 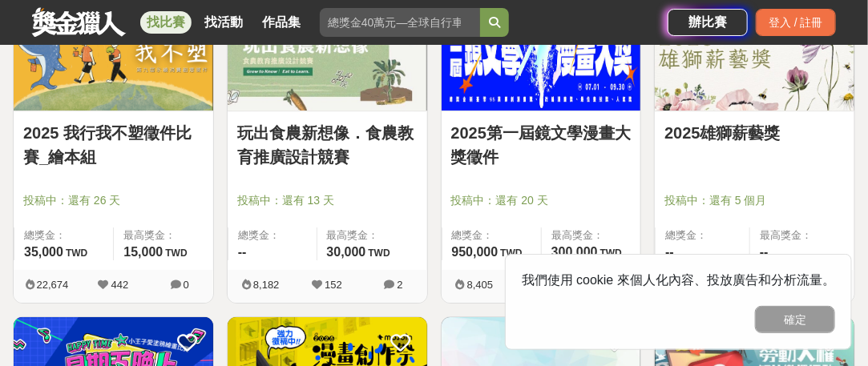 I want to click on a: 2025 我行我不塑徵件比賽_繪本組, so click(x=113, y=145).